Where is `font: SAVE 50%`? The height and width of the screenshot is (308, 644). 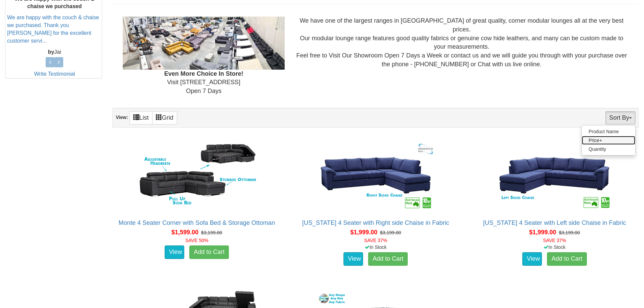
font: SAVE 50% is located at coordinates (197, 241).